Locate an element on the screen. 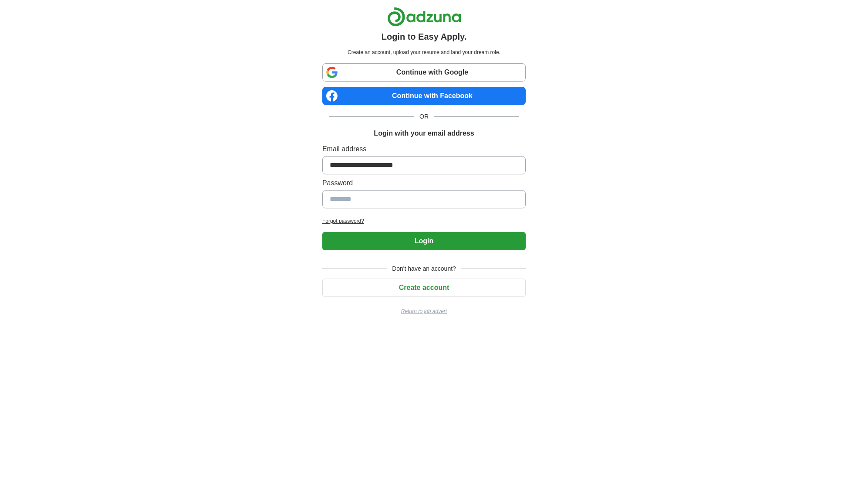  button: Create account is located at coordinates (424, 288).